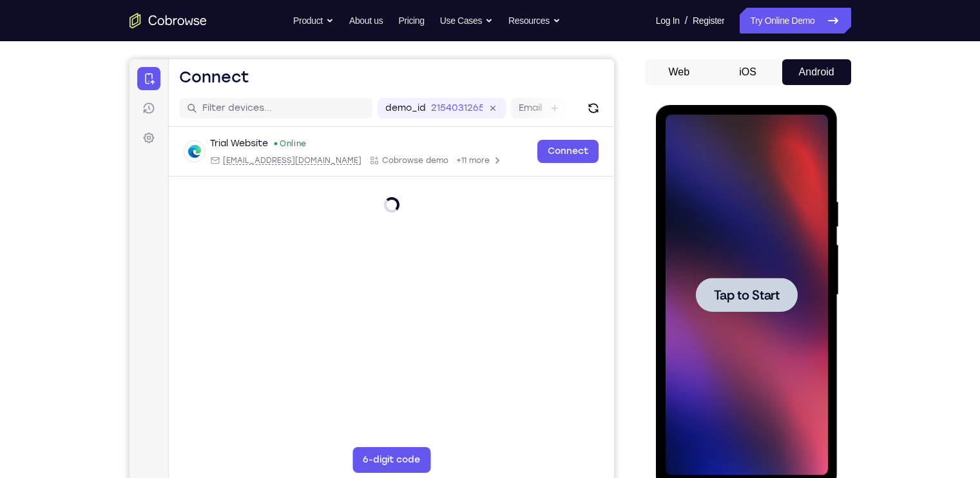 Image resolution: width=980 pixels, height=478 pixels. Describe the element at coordinates (411, 20) in the screenshot. I see `a: Pricing` at that location.